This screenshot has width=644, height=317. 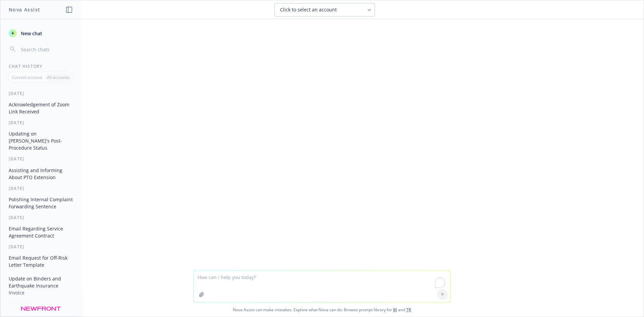 What do you see at coordinates (40, 304) in the screenshot?
I see `div: More than a week ago` at bounding box center [40, 304].